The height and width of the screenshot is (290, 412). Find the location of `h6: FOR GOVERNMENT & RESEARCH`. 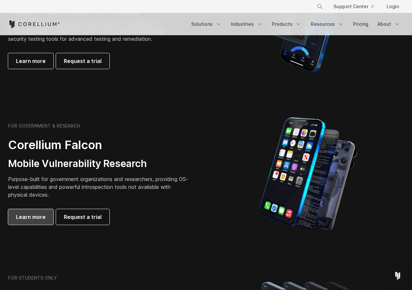

h6: FOR GOVERNMENT & RESEARCH is located at coordinates (44, 126).